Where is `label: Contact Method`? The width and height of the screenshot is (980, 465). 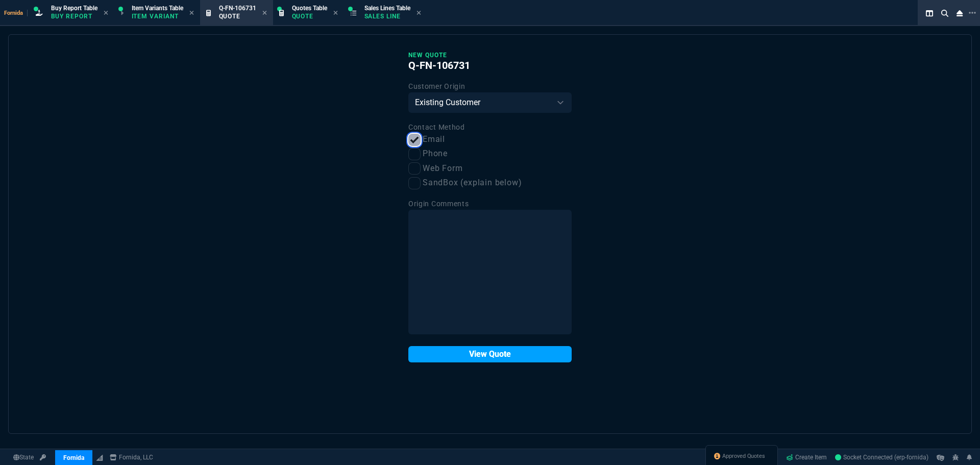 label: Contact Method is located at coordinates (437, 127).